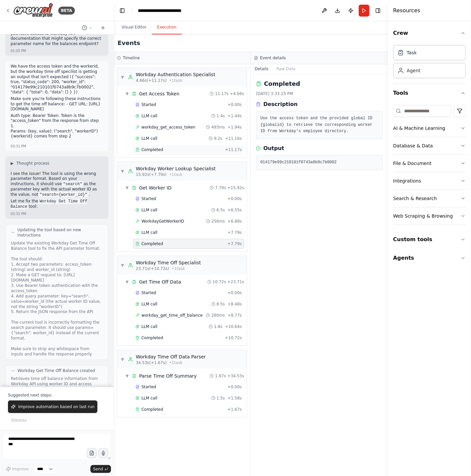 This screenshot has width=471, height=476. What do you see at coordinates (56, 407) in the screenshot?
I see `span: Improve automation based on last run` at bounding box center [56, 407].